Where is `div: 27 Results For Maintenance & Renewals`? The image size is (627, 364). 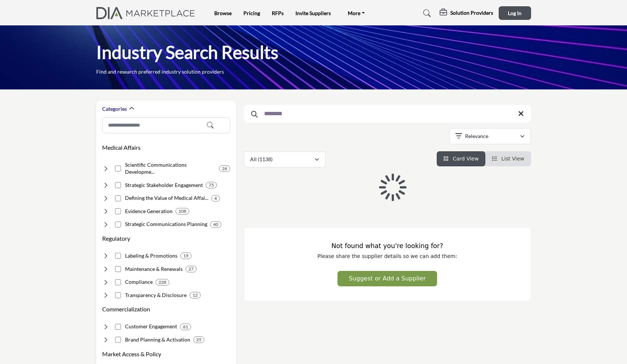
div: 27 Results For Maintenance & Renewals is located at coordinates (191, 270).